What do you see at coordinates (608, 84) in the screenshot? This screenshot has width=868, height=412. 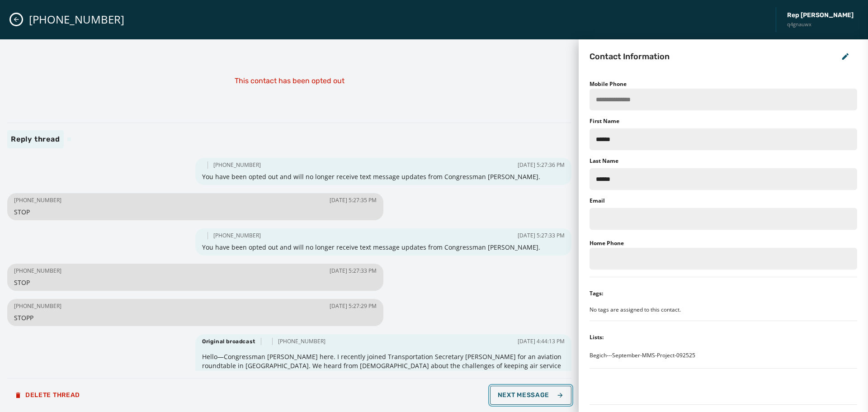 I see `label: Mobile Phone` at bounding box center [608, 84].